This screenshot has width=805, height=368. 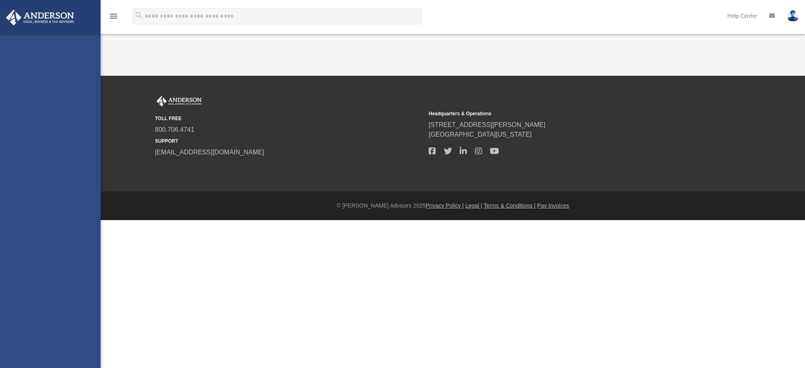 What do you see at coordinates (139, 15) in the screenshot?
I see `i: search` at bounding box center [139, 15].